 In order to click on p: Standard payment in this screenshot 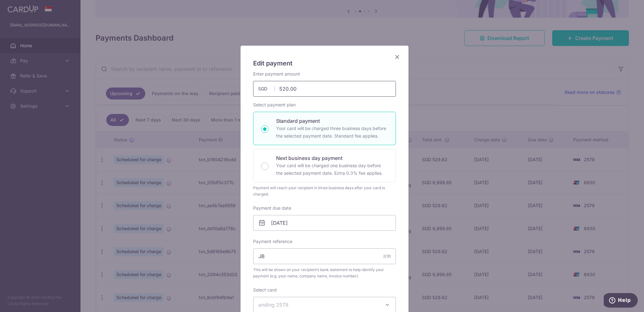, I will do `click(332, 121)`.